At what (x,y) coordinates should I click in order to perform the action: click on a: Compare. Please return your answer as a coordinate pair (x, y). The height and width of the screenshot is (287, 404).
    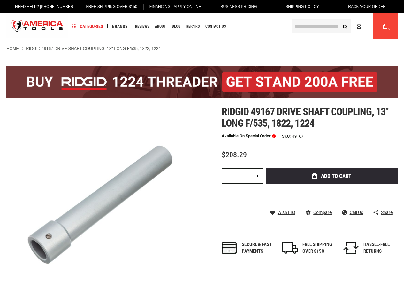
    Looking at the image, I should click on (319, 212).